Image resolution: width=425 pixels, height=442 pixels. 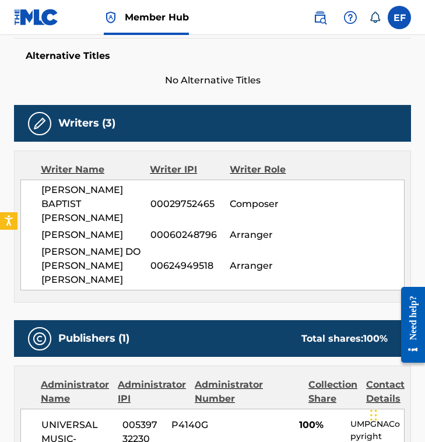 What do you see at coordinates (229, 392) in the screenshot?
I see `div: Administrator Number` at bounding box center [229, 392].